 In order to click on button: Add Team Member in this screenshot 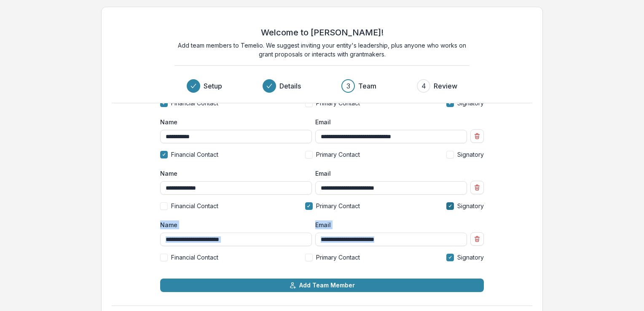, I will do `click(322, 286)`.